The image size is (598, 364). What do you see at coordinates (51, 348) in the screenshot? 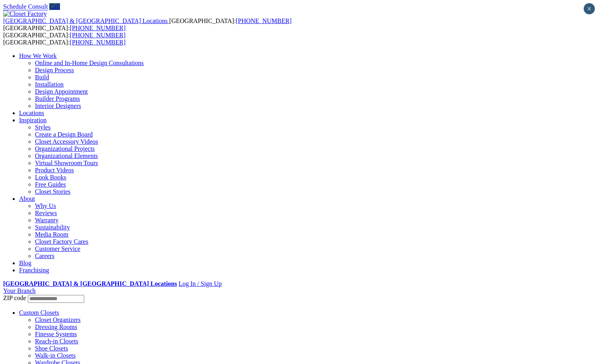
I see `a: Shoe Closets` at bounding box center [51, 348].